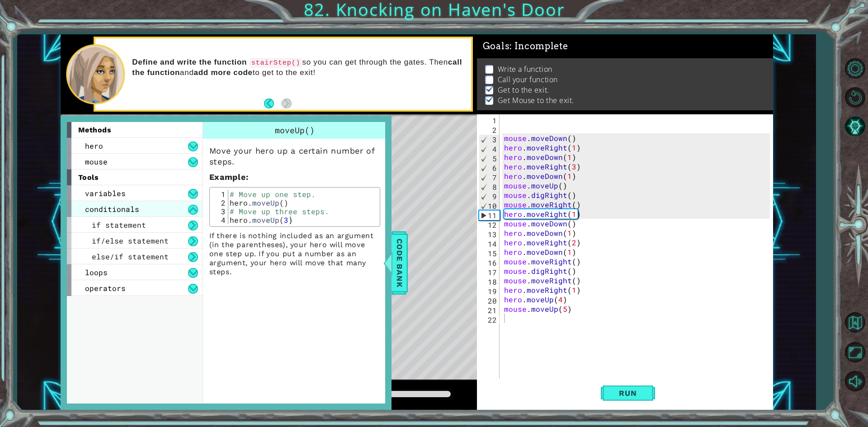 This screenshot has height=427, width=868. I want to click on div: 6, so click(489, 167).